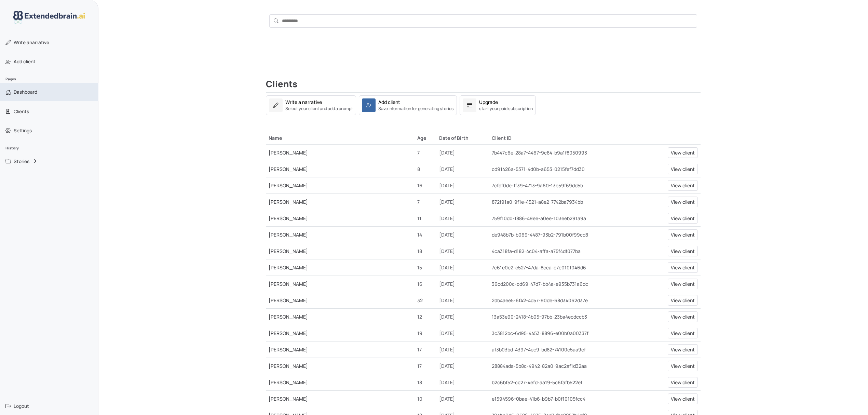 The width and height of the screenshot is (868, 415). I want to click on td: 18, so click(426, 251).